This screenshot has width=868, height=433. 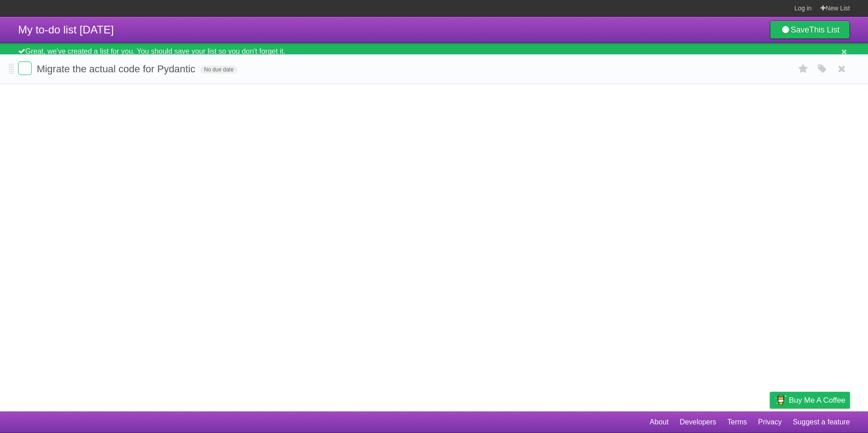 What do you see at coordinates (659, 422) in the screenshot?
I see `a: About` at bounding box center [659, 422].